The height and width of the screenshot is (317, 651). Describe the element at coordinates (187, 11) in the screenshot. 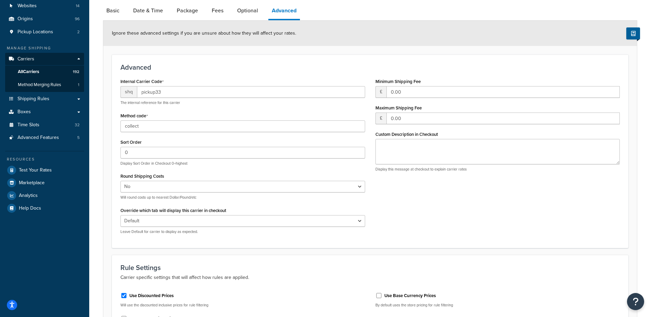

I see `a: Package` at that location.